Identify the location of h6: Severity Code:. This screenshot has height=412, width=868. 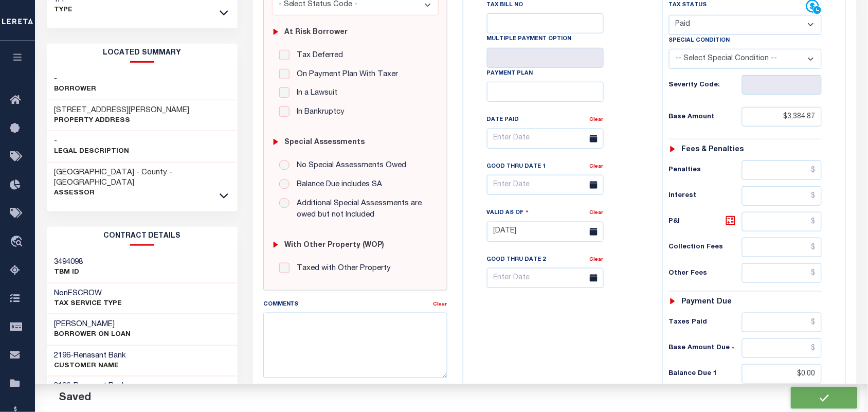
(705, 85).